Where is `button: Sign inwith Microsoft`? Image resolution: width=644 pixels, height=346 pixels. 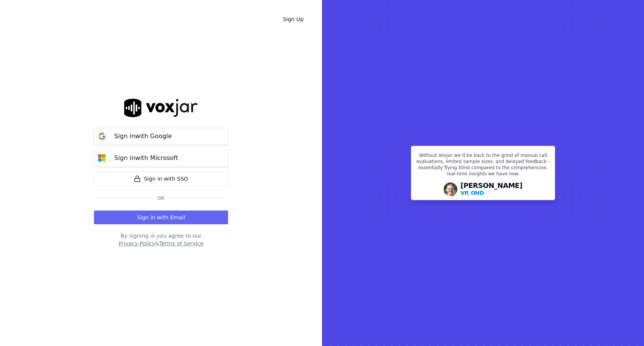
button: Sign inwith Microsoft is located at coordinates (161, 158).